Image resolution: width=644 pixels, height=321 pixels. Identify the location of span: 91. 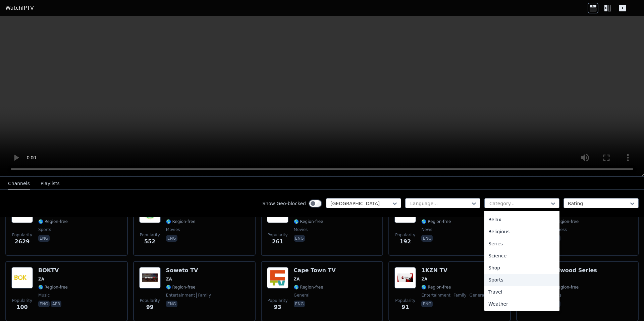
(405, 308).